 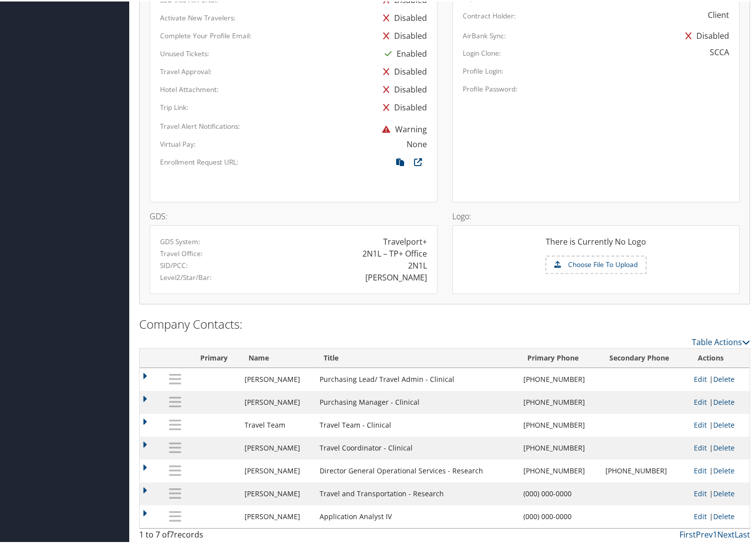 What do you see at coordinates (484, 34) in the screenshot?
I see `label: AirBank Sync:` at bounding box center [484, 34].